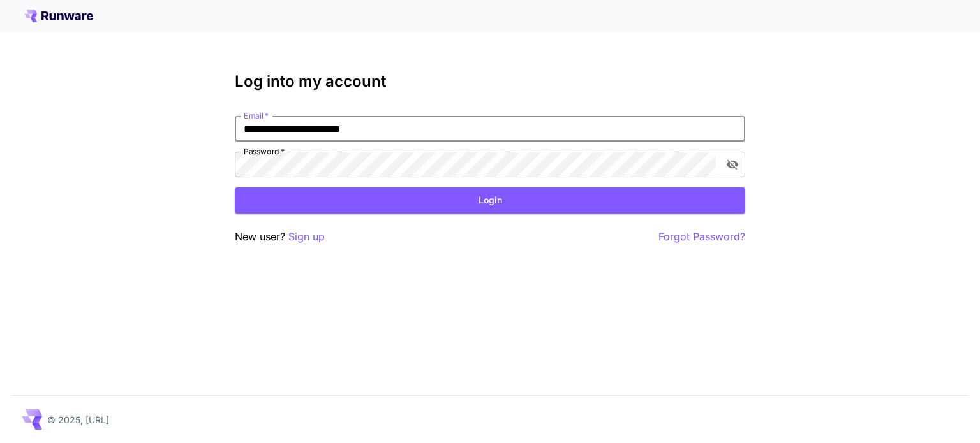 The image size is (980, 443). Describe the element at coordinates (733, 165) in the screenshot. I see `button: toggle password visibility` at that location.